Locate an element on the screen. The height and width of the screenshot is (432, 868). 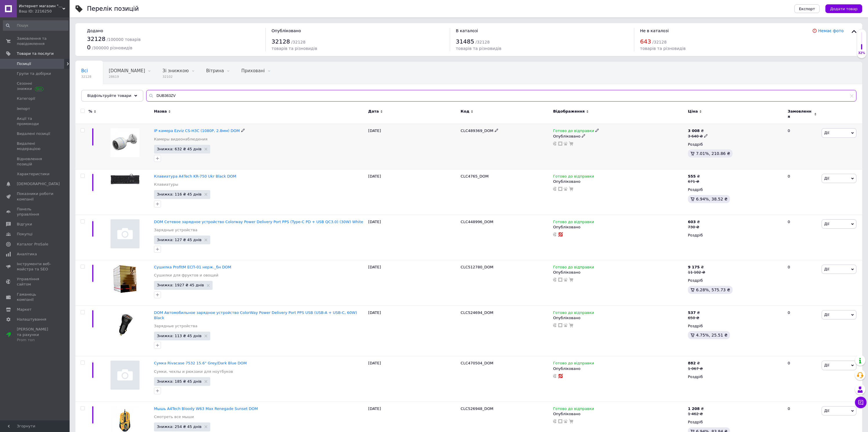
a: IP камера Ezviz CS-H3C (1080P, 2.8мм) DOM is located at coordinates (197, 130).